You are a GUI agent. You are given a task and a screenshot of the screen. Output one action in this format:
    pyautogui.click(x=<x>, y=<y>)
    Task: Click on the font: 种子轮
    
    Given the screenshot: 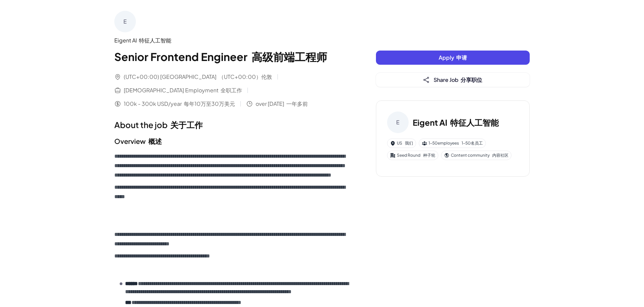 What is the action you would take?
    pyautogui.click(x=429, y=155)
    